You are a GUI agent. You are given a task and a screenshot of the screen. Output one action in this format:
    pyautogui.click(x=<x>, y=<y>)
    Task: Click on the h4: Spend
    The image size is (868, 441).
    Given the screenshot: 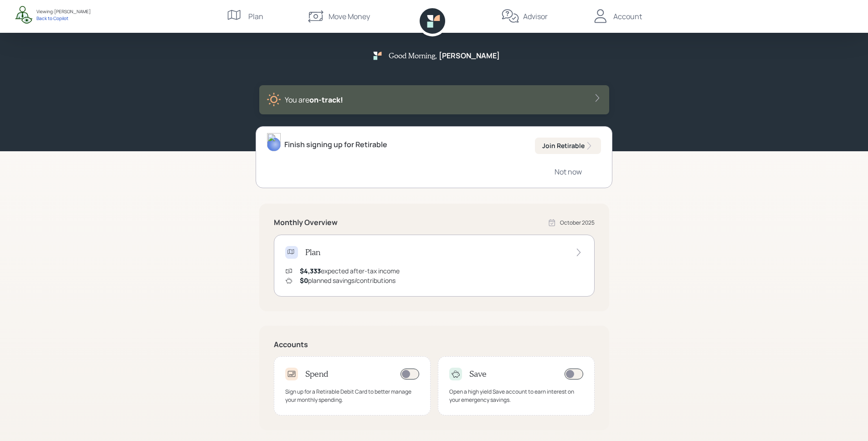 What is the action you would take?
    pyautogui.click(x=317, y=374)
    